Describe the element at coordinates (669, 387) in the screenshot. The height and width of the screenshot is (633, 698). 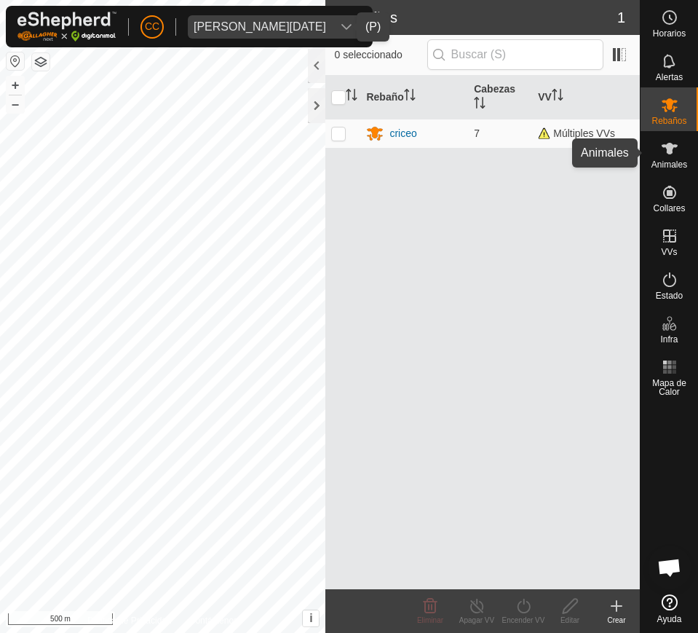
I see `span: Mapa de Calor` at that location.